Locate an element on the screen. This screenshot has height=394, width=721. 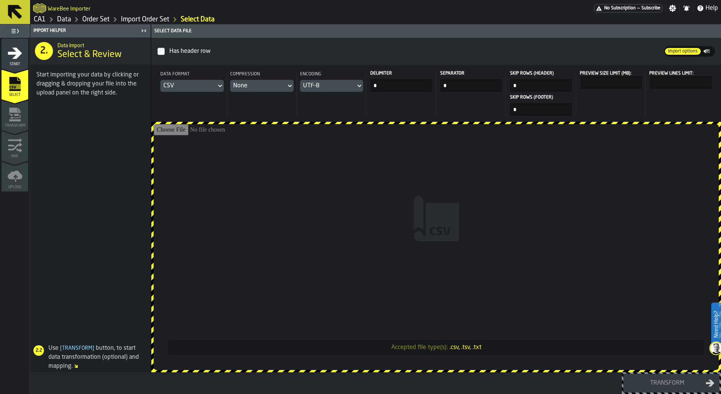
div: 2. is located at coordinates (44, 51).